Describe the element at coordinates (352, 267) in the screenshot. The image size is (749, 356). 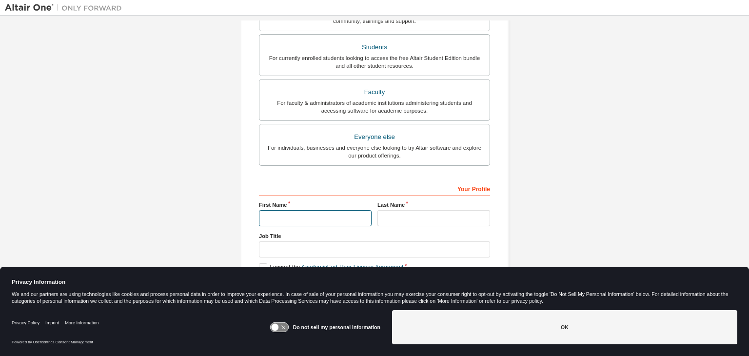
I see `a: Academic End-User License Agreement` at that location.